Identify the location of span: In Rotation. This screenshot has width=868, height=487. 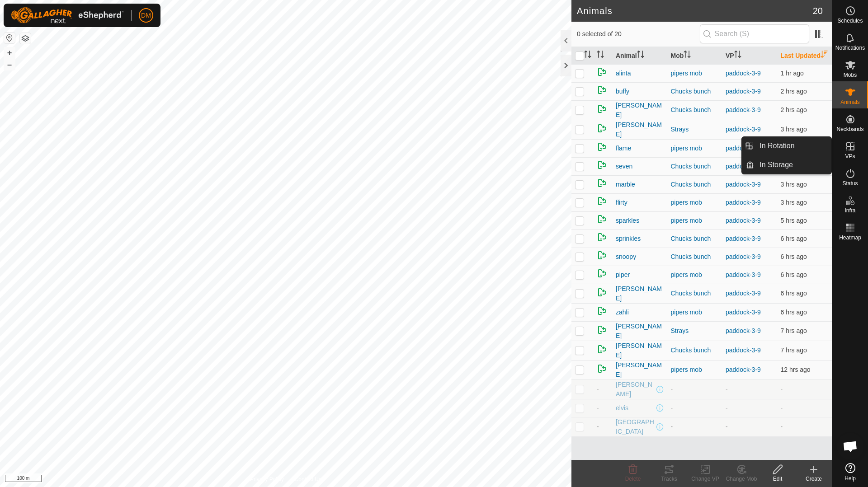
(777, 146).